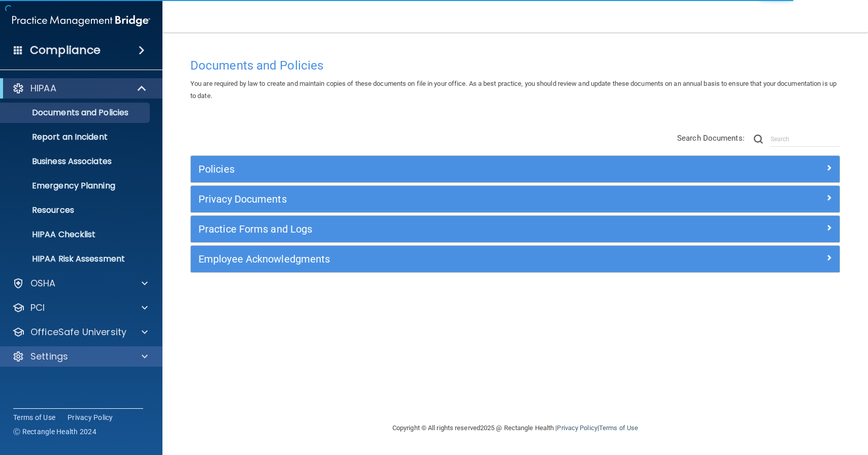 Image resolution: width=868 pixels, height=455 pixels. I want to click on input: Search, so click(805, 139).